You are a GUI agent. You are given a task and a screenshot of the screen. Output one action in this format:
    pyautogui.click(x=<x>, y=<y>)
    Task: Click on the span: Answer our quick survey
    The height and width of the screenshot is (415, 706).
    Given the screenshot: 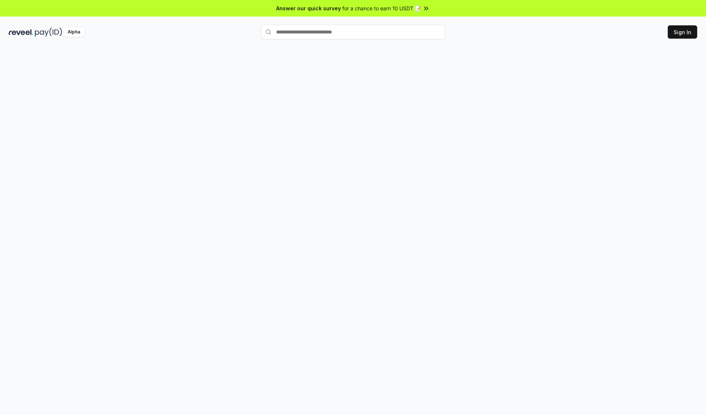 What is the action you would take?
    pyautogui.click(x=308, y=8)
    